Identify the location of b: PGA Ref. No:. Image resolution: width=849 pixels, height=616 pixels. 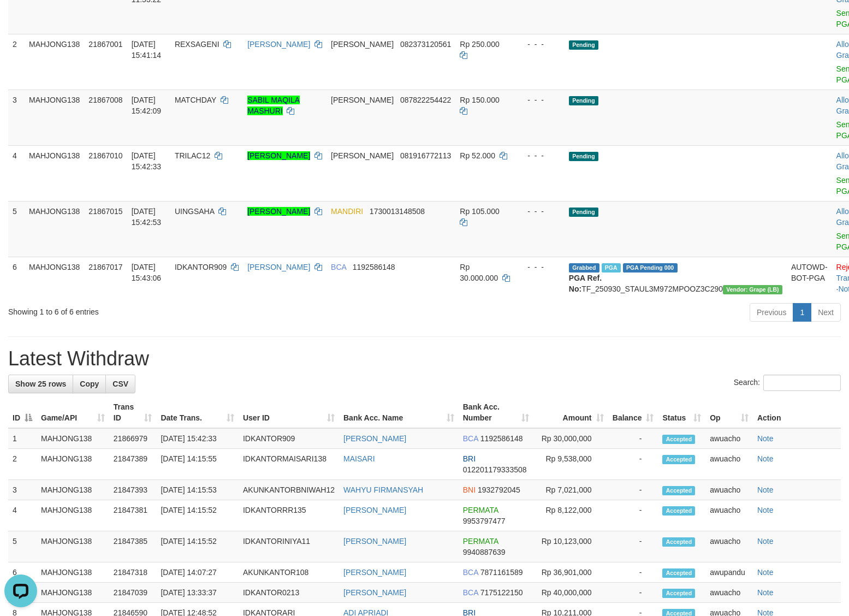
(585, 283).